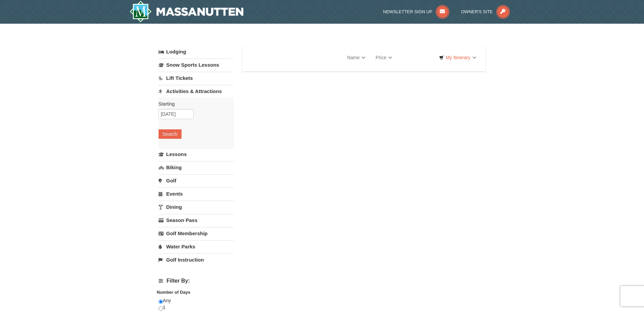  What do you see at coordinates (486, 11) in the screenshot?
I see `a: Owner's Site` at bounding box center [486, 11].